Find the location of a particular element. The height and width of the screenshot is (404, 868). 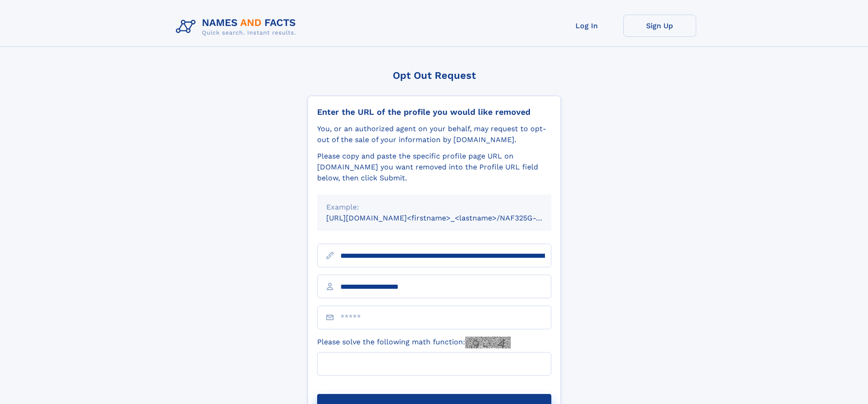

img: Logo Names and Facts is located at coordinates (238, 27).